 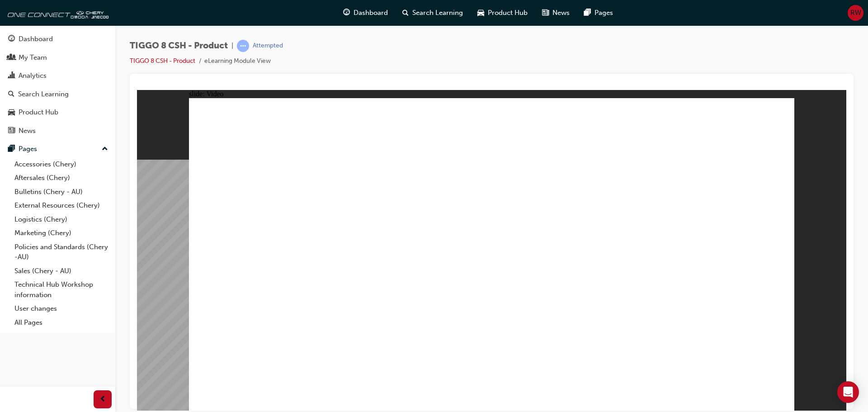 What do you see at coordinates (61, 322) in the screenshot?
I see `a: All Pages` at bounding box center [61, 322].